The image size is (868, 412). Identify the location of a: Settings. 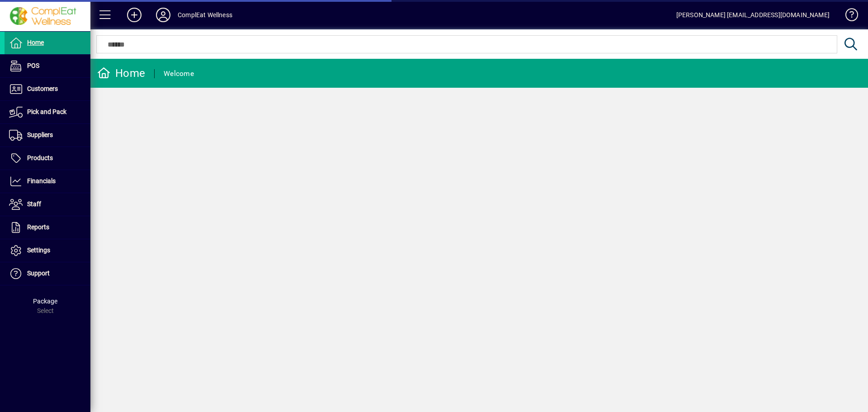
(48, 251).